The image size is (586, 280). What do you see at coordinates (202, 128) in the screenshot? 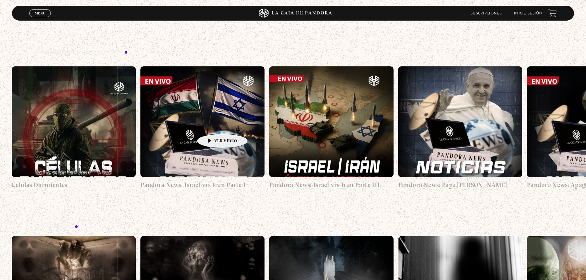
I see `a: Pandora News: Israel vrs Irán Parte I` at bounding box center [202, 128].